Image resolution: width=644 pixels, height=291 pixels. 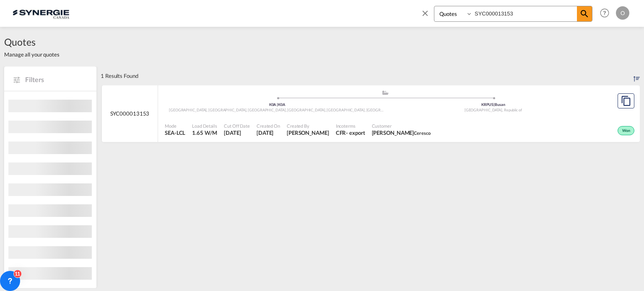 What do you see at coordinates (32, 42) in the screenshot?
I see `span: Quotes` at bounding box center [32, 42].